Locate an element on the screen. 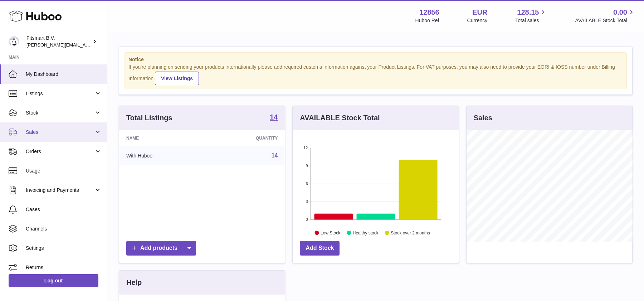  div: Huboo Ref is located at coordinates (427, 21).